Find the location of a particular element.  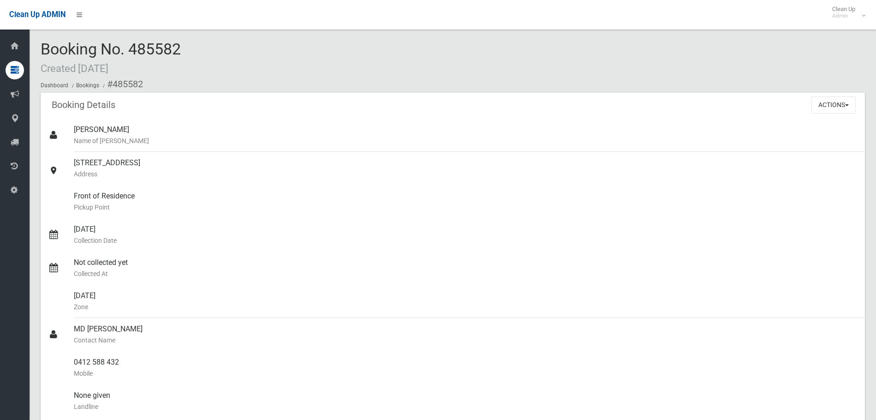

div: 0412 588 432 is located at coordinates (465, 367).